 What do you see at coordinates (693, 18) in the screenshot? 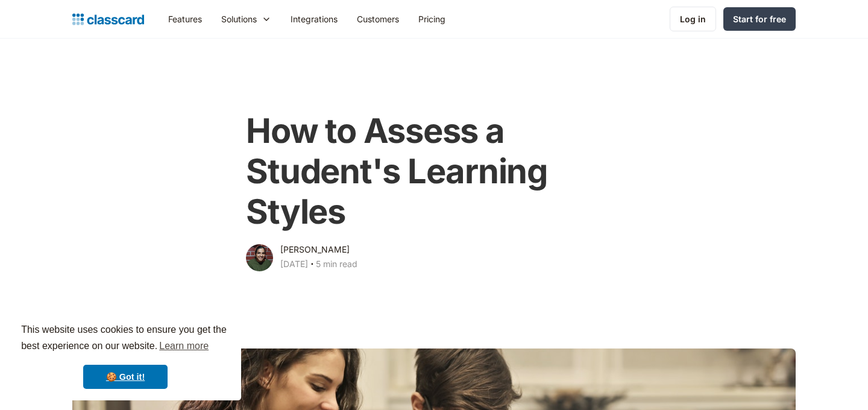
I see `div: Log in` at bounding box center [693, 18].